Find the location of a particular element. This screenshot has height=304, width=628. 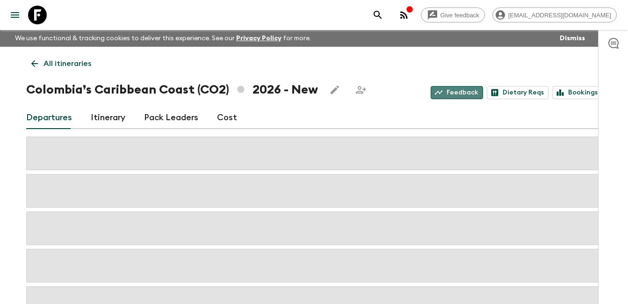

h1: Colombia’s Caribbean Coast (CO2) 2026 - New is located at coordinates (172, 90).